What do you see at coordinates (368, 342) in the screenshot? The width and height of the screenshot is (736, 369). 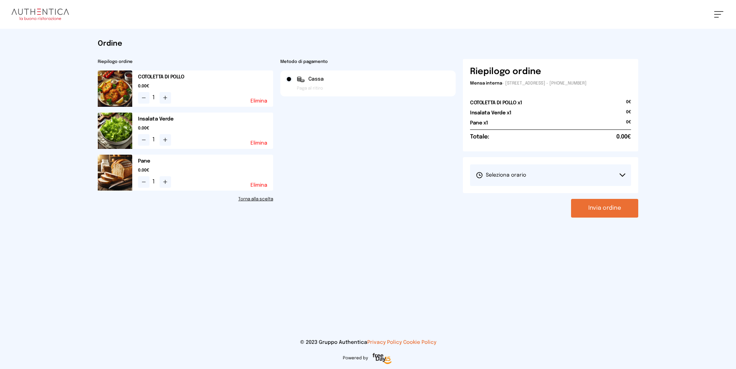 I see `p: © 2023 Gruppo Authentica` at bounding box center [368, 342].